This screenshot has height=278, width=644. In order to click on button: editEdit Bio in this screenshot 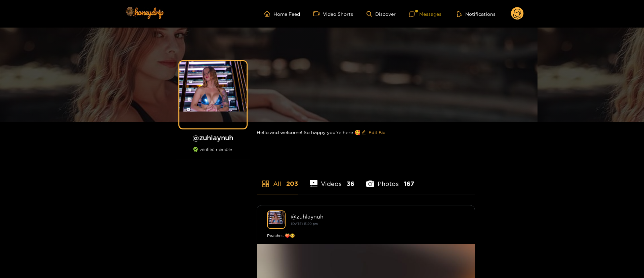, I will do `click(373, 132)`.